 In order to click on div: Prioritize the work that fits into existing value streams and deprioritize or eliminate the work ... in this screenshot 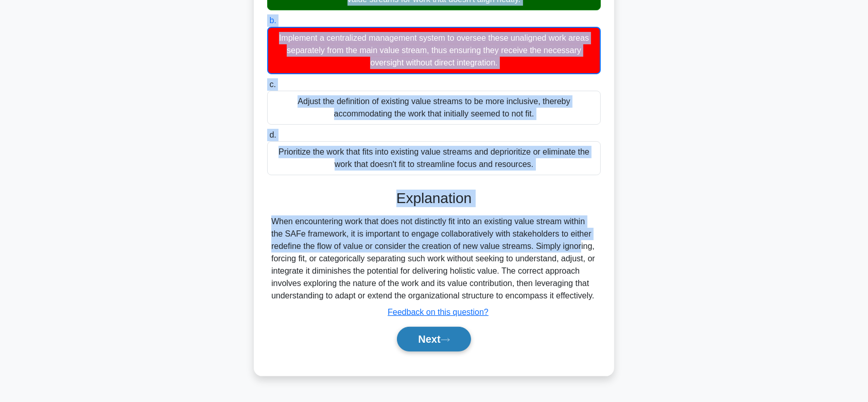, I will do `click(434, 158)`.